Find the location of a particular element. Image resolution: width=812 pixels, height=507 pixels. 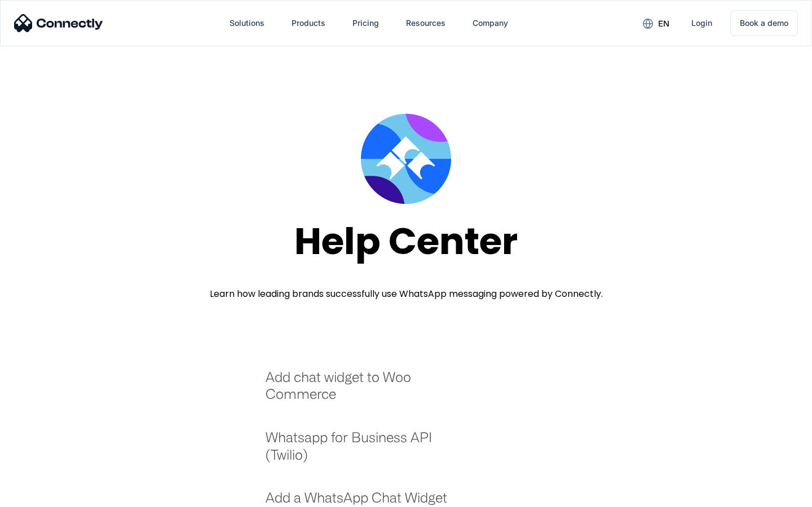

a: Book a demo is located at coordinates (764, 23).